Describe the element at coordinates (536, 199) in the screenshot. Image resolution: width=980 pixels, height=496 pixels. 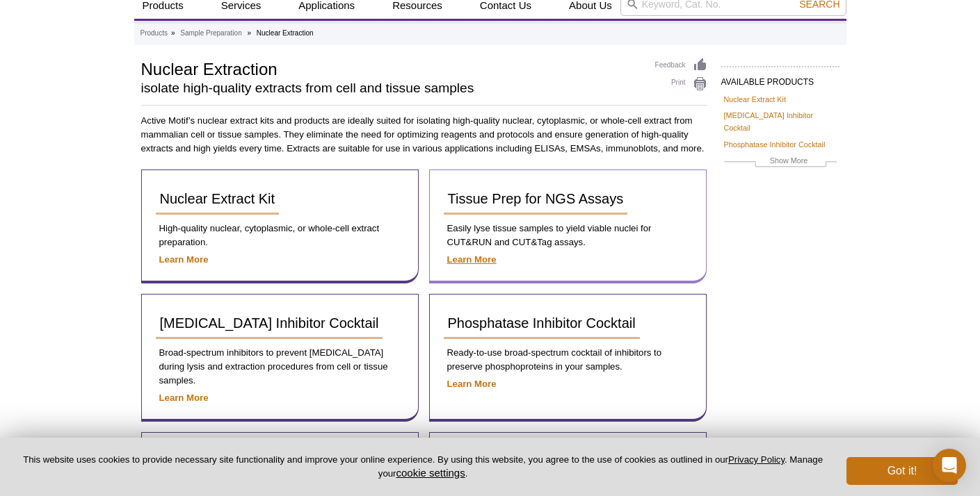
I see `span: Tissue Prep for NGS Assays` at that location.